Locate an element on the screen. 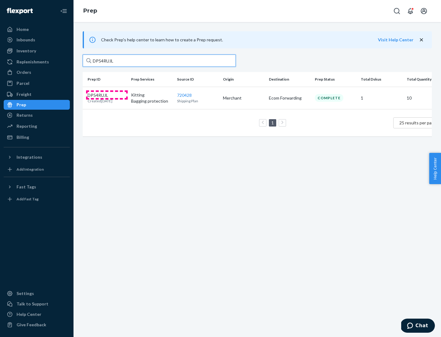 The image size is (441, 337). p: Ecom Forwarding is located at coordinates (289, 98).